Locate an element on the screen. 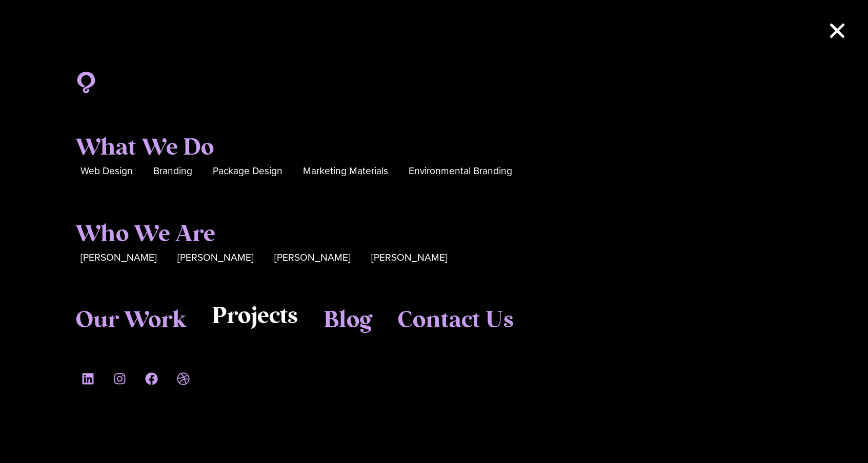  a: Who We Are is located at coordinates (145, 235).